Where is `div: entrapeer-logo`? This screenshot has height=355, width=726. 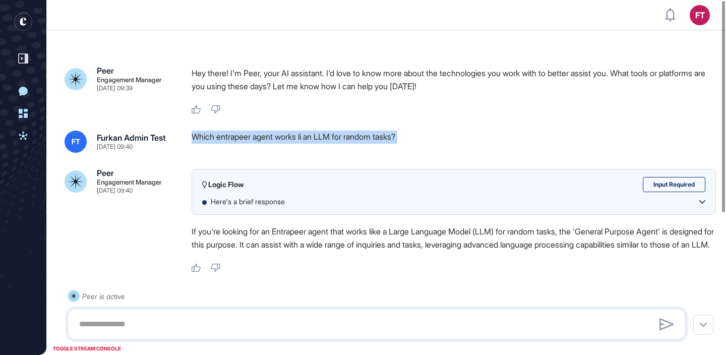 div: entrapeer-logo is located at coordinates (23, 22).